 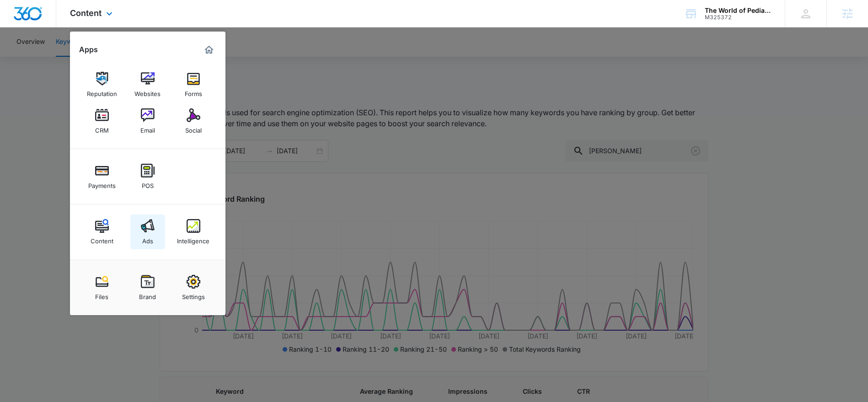 I want to click on div: Settings, so click(x=193, y=295).